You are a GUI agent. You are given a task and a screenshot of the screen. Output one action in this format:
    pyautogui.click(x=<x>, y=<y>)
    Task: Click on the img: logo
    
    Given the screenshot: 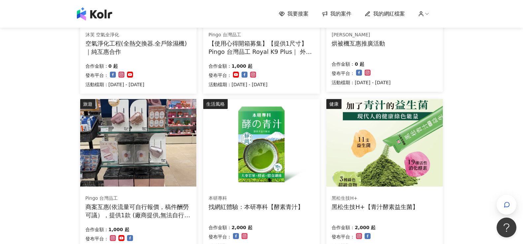 What is the action you would take?
    pyautogui.click(x=94, y=14)
    